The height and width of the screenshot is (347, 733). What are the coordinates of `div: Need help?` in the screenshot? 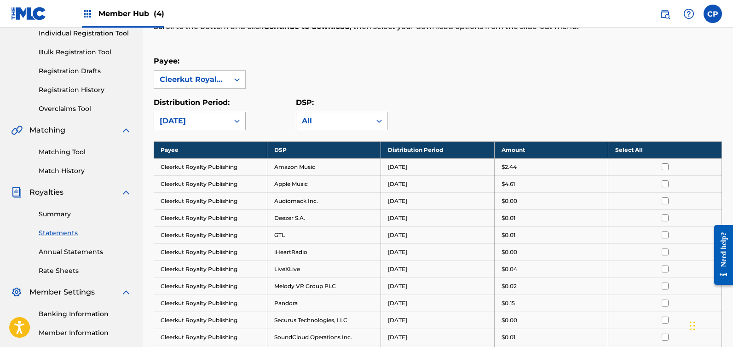 It's located at (16, 31).